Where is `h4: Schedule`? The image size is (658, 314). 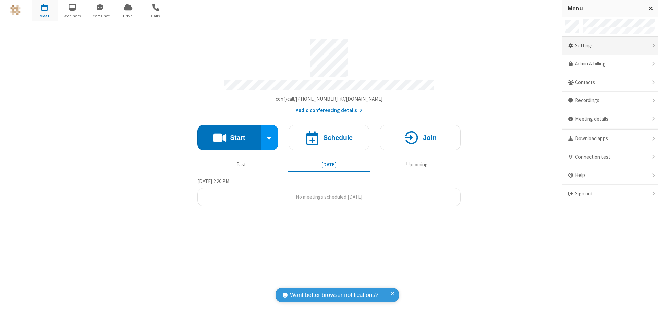
h4: Schedule is located at coordinates (338, 137).